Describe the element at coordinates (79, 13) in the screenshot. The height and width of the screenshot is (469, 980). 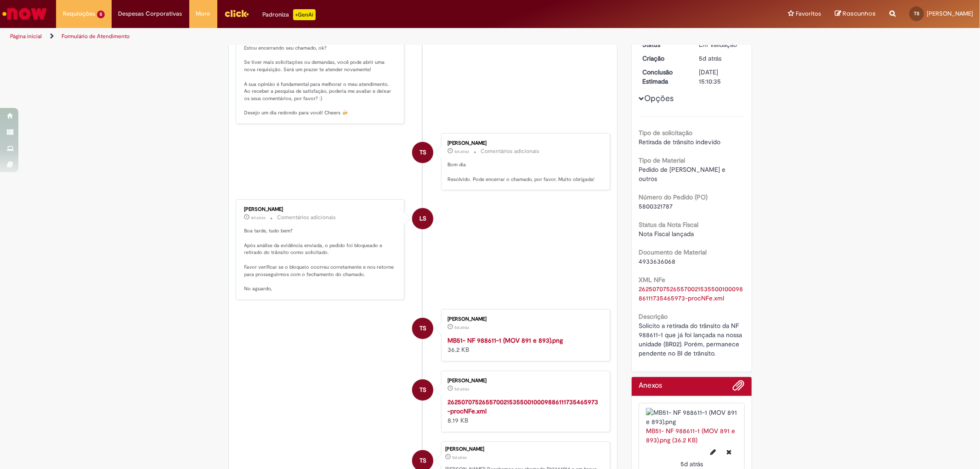
I see `span: Requisições` at that location.